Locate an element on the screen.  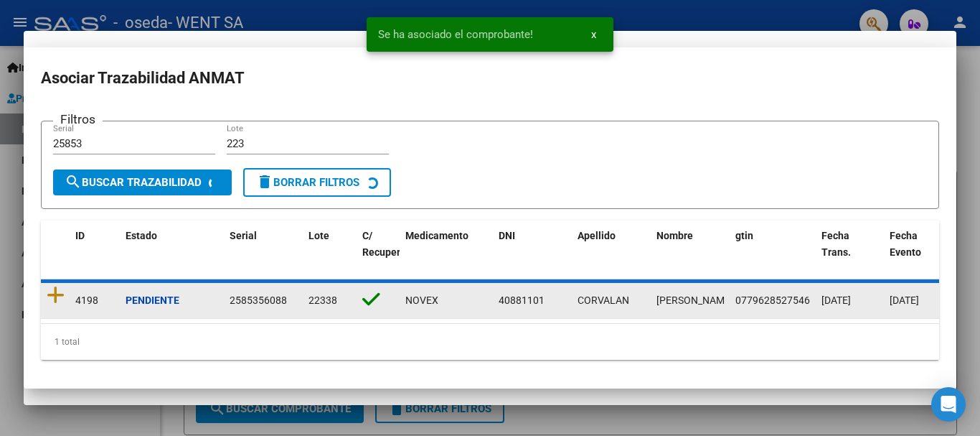
div: Open Intercom Messenger is located at coordinates (948, 404).